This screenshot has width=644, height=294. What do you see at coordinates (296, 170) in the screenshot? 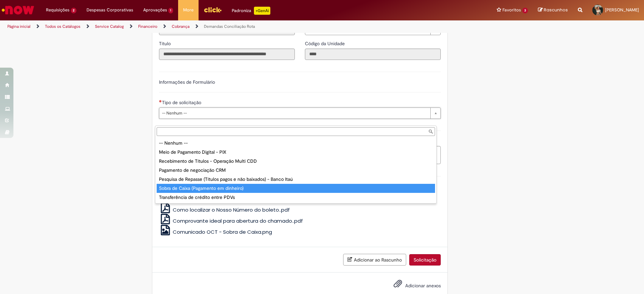
I see `div: Pagamento de negociação CRM` at bounding box center [296, 170].